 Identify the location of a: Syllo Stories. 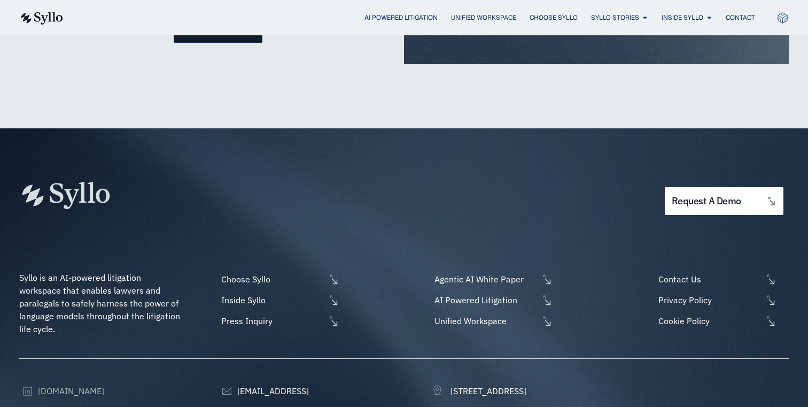
(615, 18).